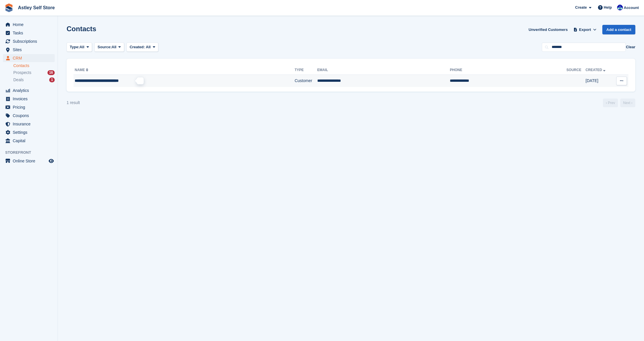 This screenshot has height=341, width=644. What do you see at coordinates (30, 50) in the screenshot?
I see `span: Sites` at bounding box center [30, 50].